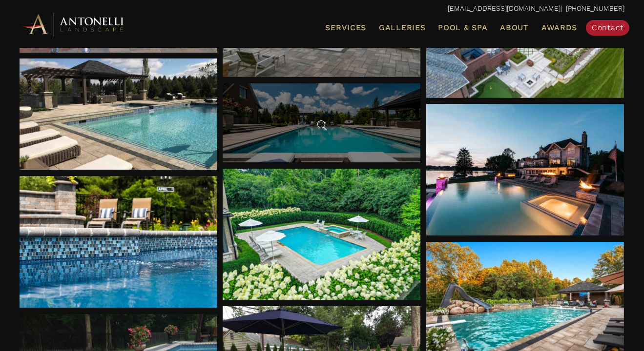  What do you see at coordinates (346, 28) in the screenshot?
I see `a: Services` at bounding box center [346, 28].